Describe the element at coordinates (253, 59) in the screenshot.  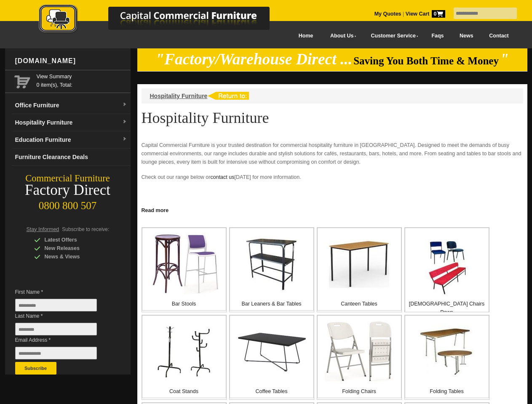
I see `em: "Factory/Warehouse Direct ...` at that location.